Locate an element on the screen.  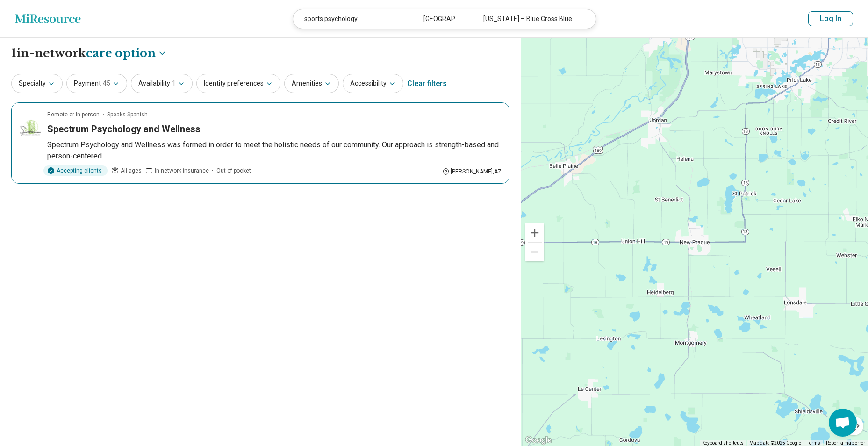
p: Spectrum Psychology and Wellness was formed in order to meet the holistic needs of our community.... is located at coordinates (274, 151).